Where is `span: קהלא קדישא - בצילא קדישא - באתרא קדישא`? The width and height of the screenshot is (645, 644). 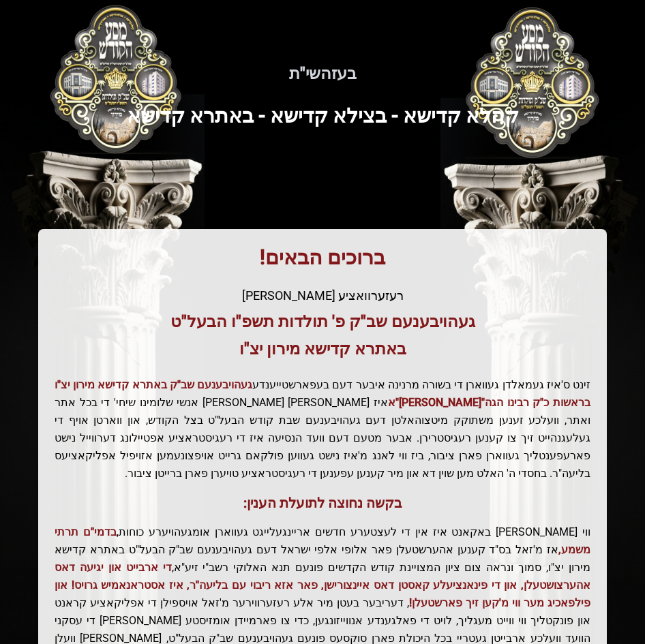
span: קהלא קדישא - בצילא קדישא - באתרא קדישא is located at coordinates (322, 115).